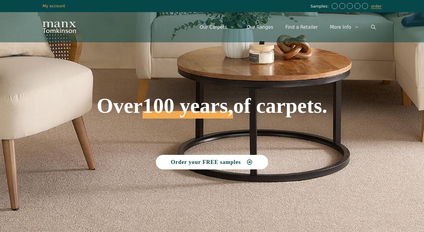 Image resolution: width=424 pixels, height=232 pixels. What do you see at coordinates (217, 27) in the screenshot?
I see `a: Our Carpets` at bounding box center [217, 27].